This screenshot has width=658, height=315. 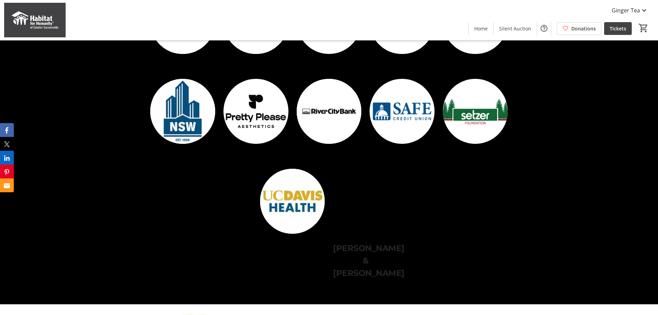 I want to click on a: Silent Auction, so click(x=515, y=28).